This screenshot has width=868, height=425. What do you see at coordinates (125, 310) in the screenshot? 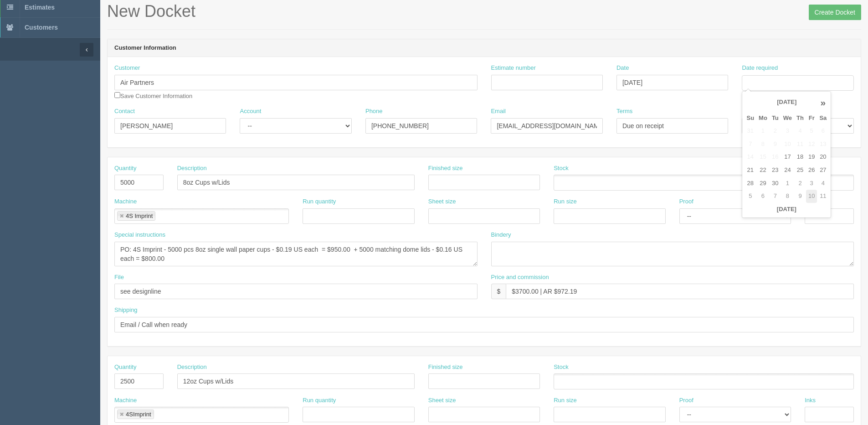
I see `label: Shipping` at bounding box center [125, 310].